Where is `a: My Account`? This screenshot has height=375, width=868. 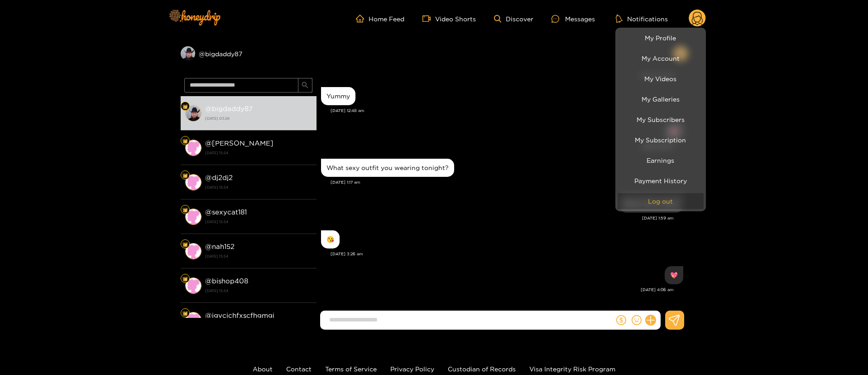
a: My Account is located at coordinates (660, 58).